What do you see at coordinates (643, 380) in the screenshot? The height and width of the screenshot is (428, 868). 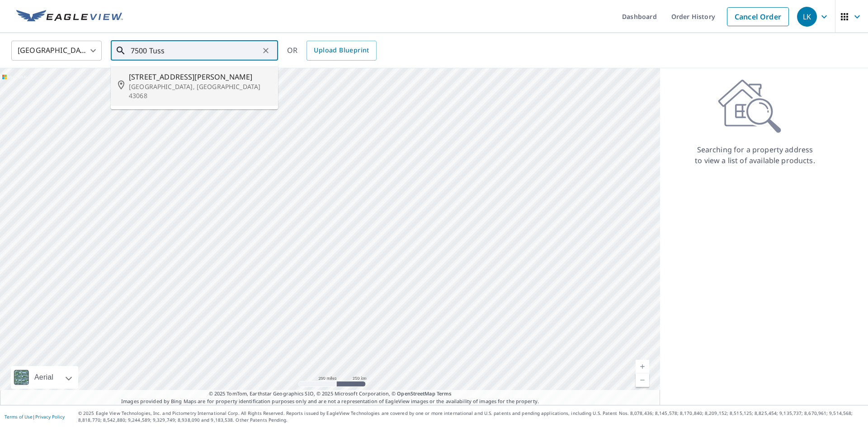 I see `a: Current Level 5, Zoom Out` at bounding box center [643, 380].